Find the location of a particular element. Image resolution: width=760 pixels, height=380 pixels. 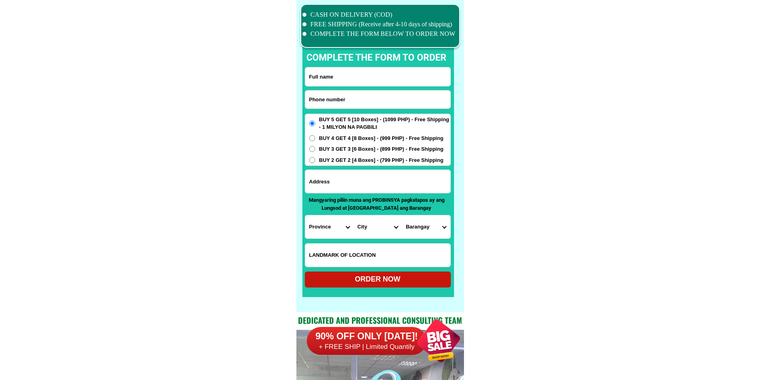

li: CASH ON DELIVERY (COD) is located at coordinates (379, 15).